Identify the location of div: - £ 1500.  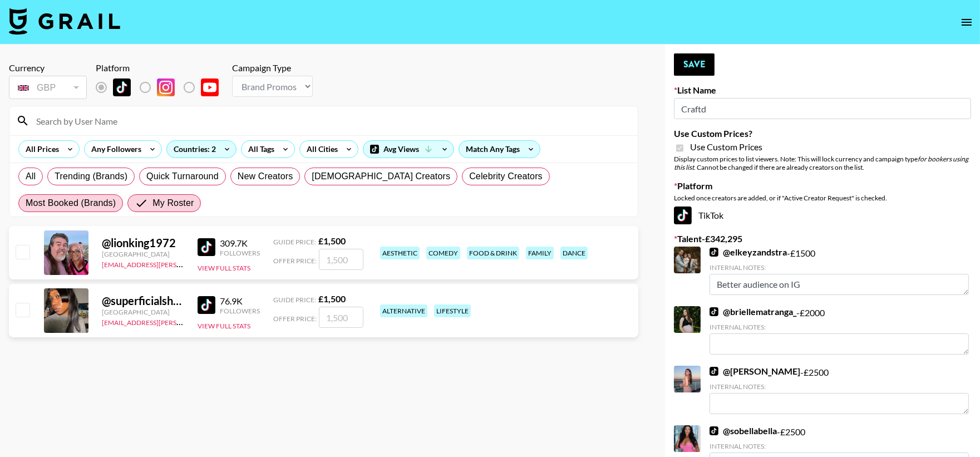
(839, 271).